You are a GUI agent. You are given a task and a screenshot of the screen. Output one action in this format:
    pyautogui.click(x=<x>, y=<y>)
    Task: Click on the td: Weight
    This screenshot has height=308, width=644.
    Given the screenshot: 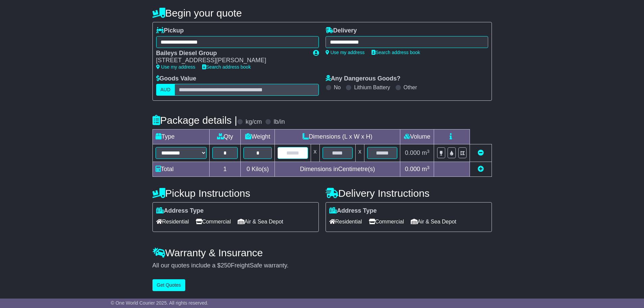 What is the action you would take?
    pyautogui.click(x=258, y=137)
    